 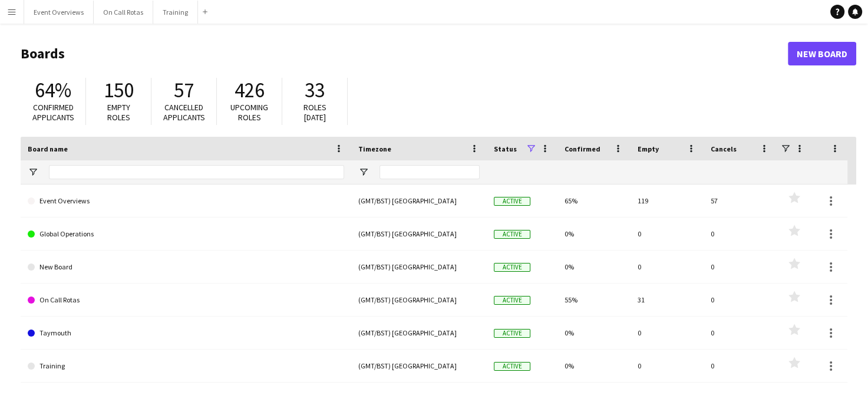 What do you see at coordinates (185, 300) in the screenshot?
I see `a: On Call Rotas` at bounding box center [185, 300].